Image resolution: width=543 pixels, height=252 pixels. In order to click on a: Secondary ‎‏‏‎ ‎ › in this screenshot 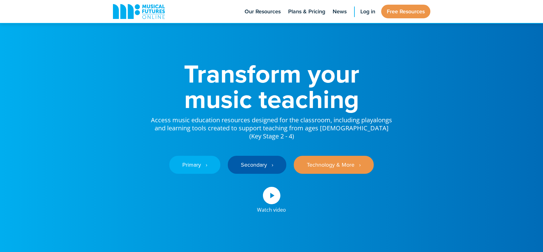, I will do `click(257, 165)`.